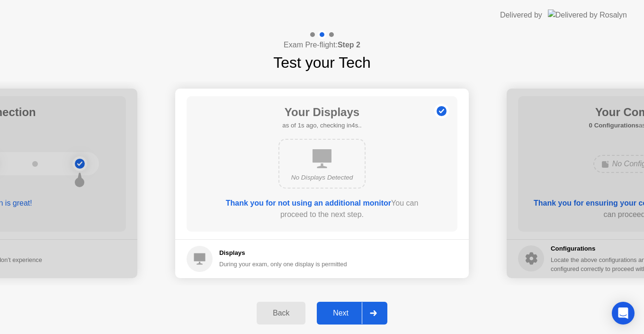  What do you see at coordinates (322, 126) in the screenshot?
I see `h5: as of 1s ago, checking in4s..` at bounding box center [322, 126].